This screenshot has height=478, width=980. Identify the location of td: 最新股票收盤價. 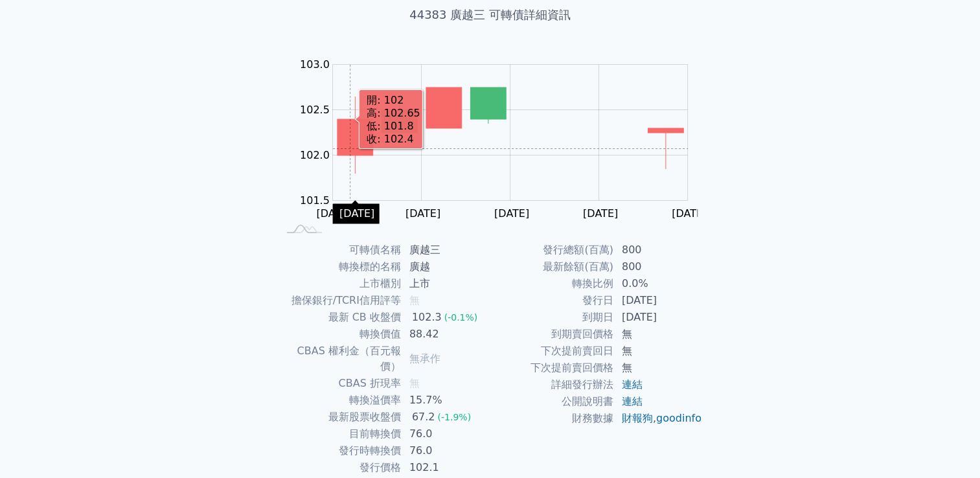
(339, 417).